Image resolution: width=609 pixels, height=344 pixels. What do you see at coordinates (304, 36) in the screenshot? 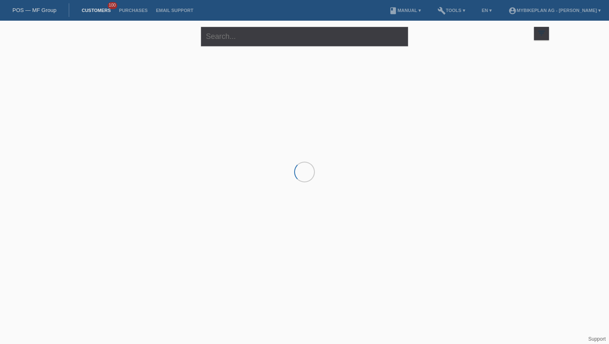
I see `input: Search...` at bounding box center [304, 36].